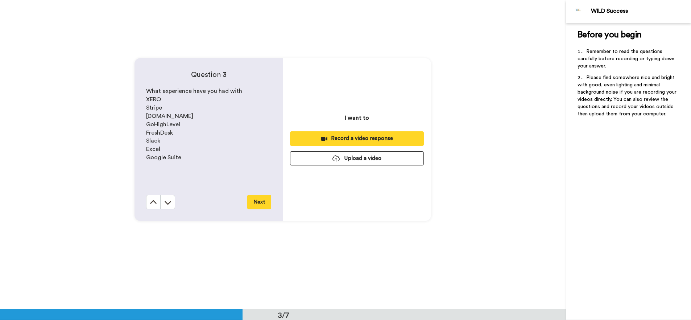 The height and width of the screenshot is (320, 691). Describe the element at coordinates (163, 124) in the screenshot. I see `span: GoHighLevel` at that location.